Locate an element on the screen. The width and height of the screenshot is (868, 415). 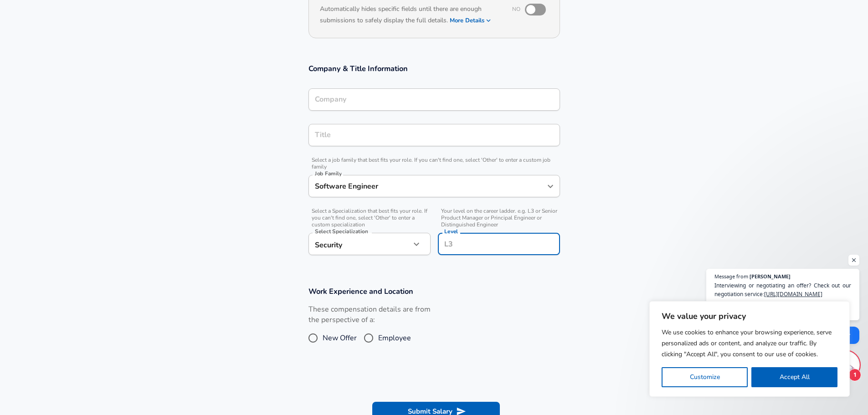
button: Customize is located at coordinates (704, 377).